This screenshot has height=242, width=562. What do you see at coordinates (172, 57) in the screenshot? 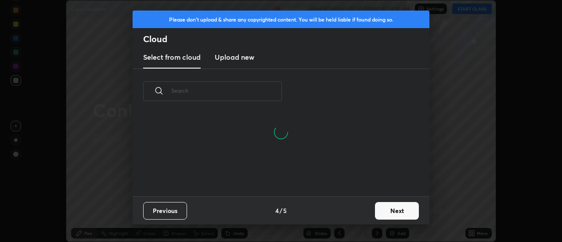
I see `h3: Select from cloud` at bounding box center [172, 57].